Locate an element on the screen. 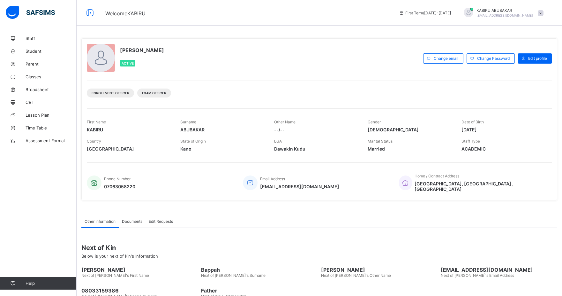 The height and width of the screenshot is (296, 562). span: LGA is located at coordinates (278, 141).